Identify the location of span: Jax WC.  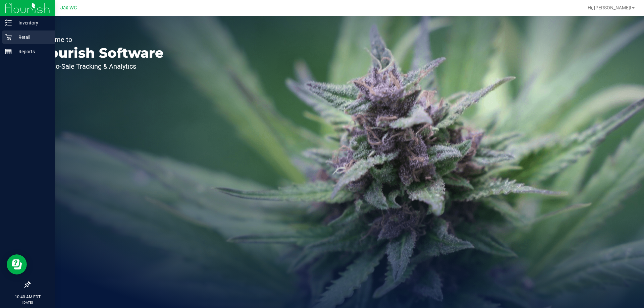
(68, 8).